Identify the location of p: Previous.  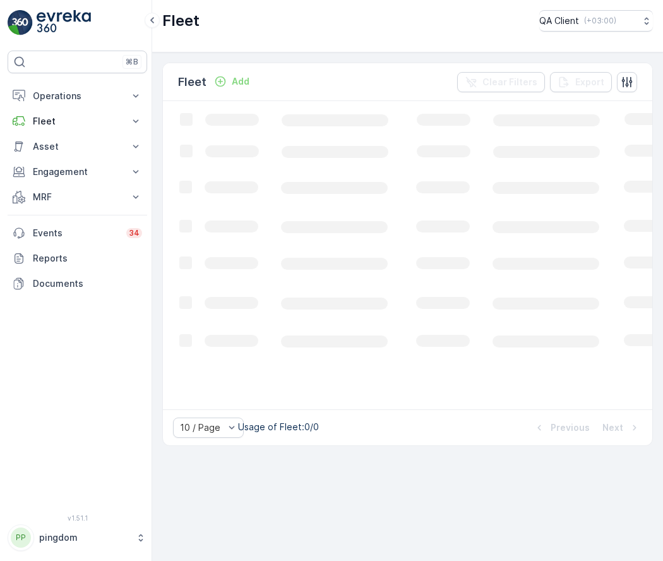
(571, 428).